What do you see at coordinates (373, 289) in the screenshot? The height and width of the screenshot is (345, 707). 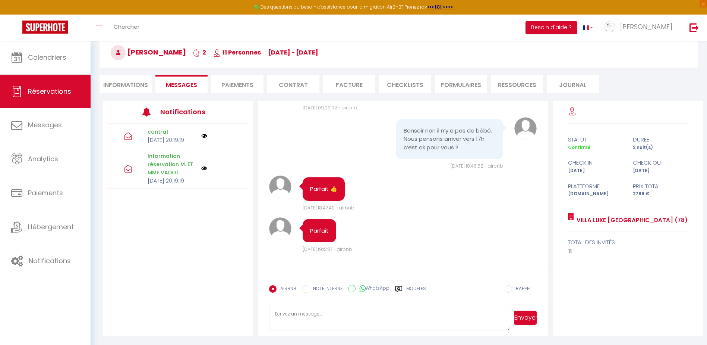 I see `label: WhatsApp` at bounding box center [373, 289].